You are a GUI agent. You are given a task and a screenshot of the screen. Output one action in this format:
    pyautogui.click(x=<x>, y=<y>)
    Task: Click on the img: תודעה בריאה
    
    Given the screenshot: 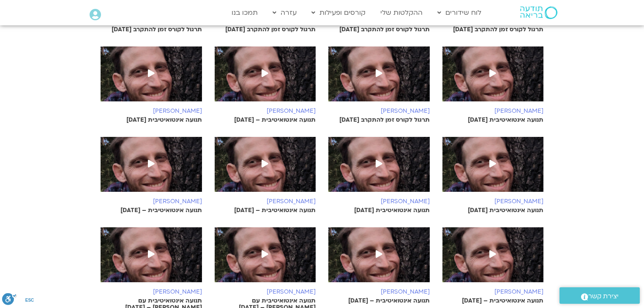 What is the action you would take?
    pyautogui.click(x=539, y=13)
    